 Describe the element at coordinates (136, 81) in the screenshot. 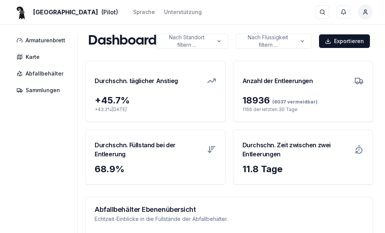

I see `h3: Durchschn. täglicher Anstieg` at that location.